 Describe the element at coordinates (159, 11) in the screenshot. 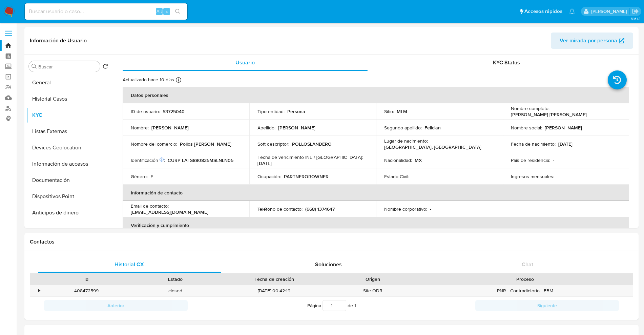

I see `span: Alt` at that location.